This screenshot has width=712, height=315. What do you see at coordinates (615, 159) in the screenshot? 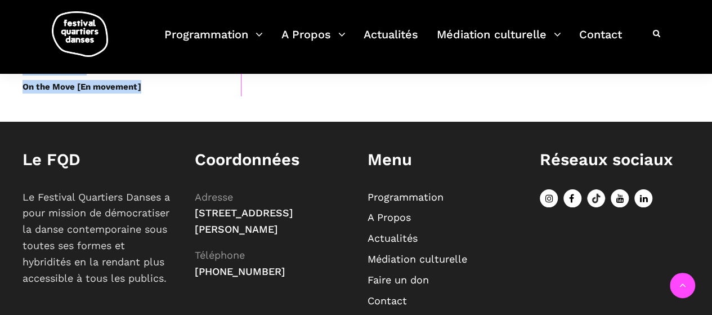
I see `h1: Réseaux sociaux` at bounding box center [615, 159].